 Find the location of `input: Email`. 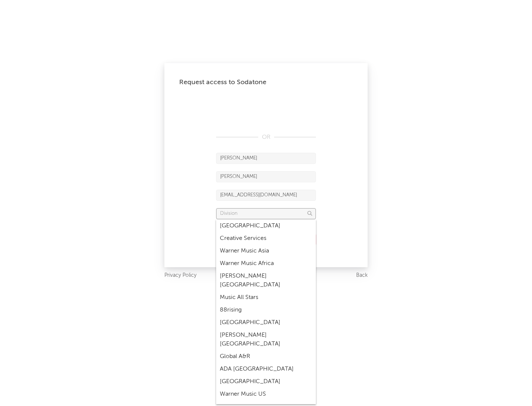

input: Email is located at coordinates (266, 195).